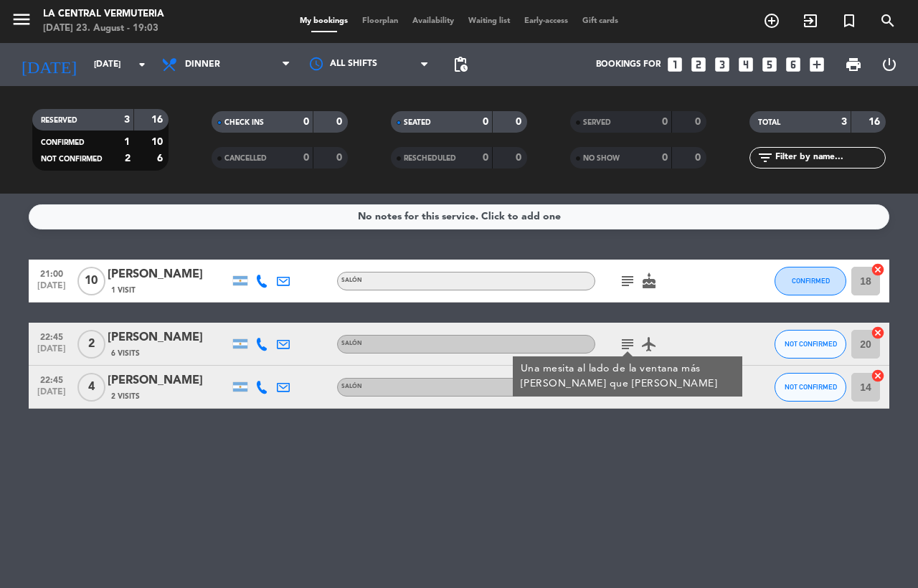 The width and height of the screenshot is (918, 588). I want to click on span: 21:00, so click(52, 273).